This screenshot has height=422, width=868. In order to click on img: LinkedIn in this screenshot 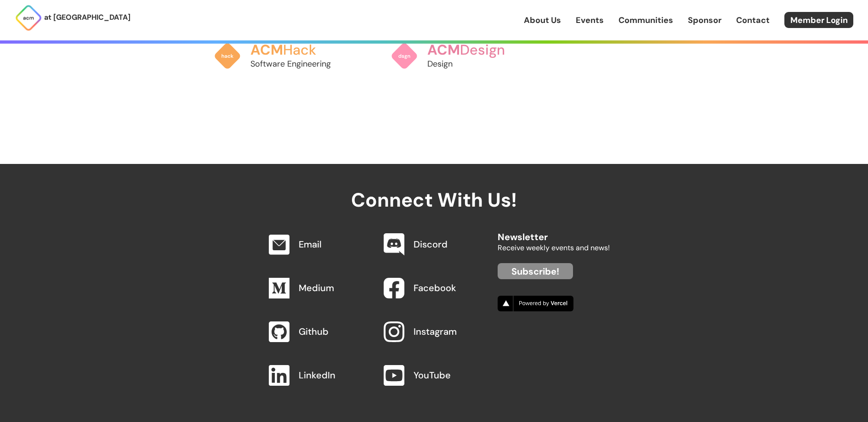, I will do `click(279, 375)`.